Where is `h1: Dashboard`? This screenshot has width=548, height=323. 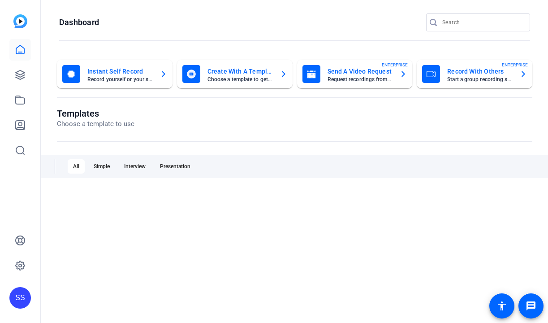 h1: Dashboard is located at coordinates (79, 22).